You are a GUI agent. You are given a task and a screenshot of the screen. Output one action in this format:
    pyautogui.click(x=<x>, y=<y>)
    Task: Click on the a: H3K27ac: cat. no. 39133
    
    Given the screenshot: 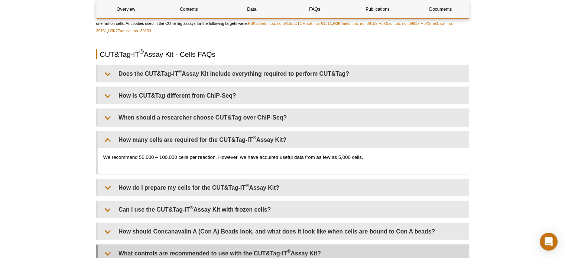 What is the action you would take?
    pyautogui.click(x=130, y=31)
    